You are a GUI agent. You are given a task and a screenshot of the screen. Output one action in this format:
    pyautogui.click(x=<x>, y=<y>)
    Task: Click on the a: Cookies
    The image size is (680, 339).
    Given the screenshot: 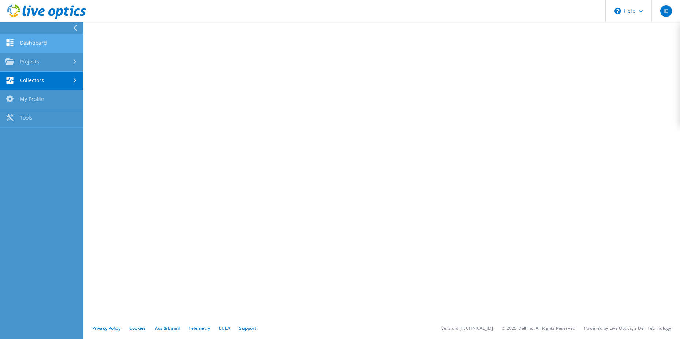 What is the action you would take?
    pyautogui.click(x=138, y=328)
    